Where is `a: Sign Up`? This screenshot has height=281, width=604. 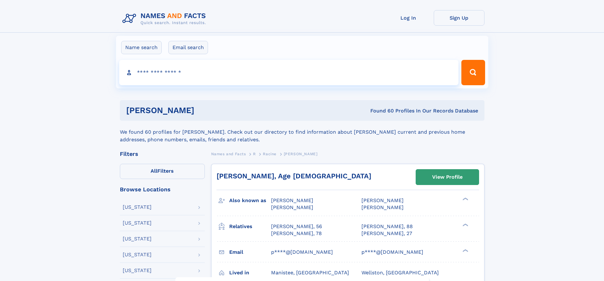 a: Sign Up is located at coordinates (459, 18).